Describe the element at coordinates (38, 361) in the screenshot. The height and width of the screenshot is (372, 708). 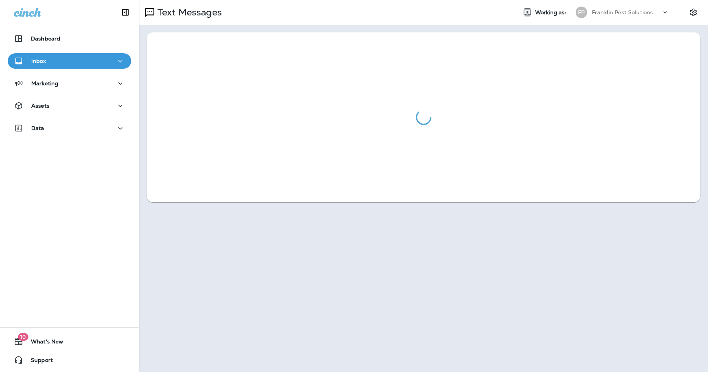
I see `span: Support` at that location.